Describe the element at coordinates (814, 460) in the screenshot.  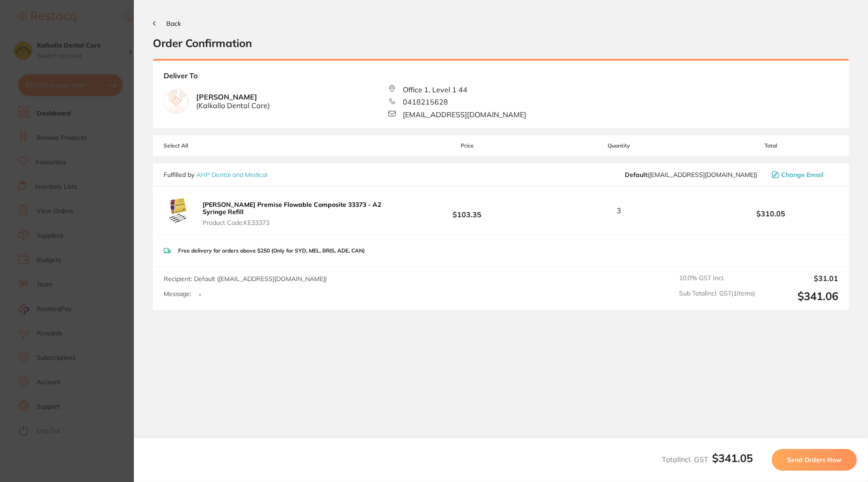
I see `button: Send Orders Now` at that location.